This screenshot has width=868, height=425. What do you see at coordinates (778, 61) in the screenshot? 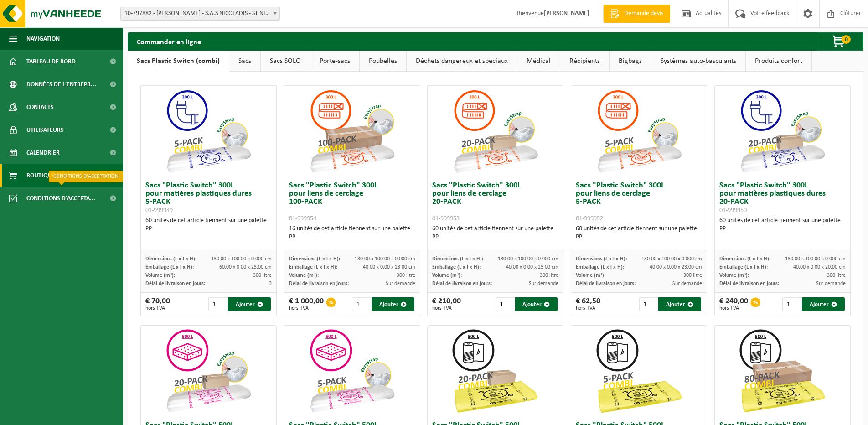
I see `a: Produits confort` at bounding box center [778, 61].